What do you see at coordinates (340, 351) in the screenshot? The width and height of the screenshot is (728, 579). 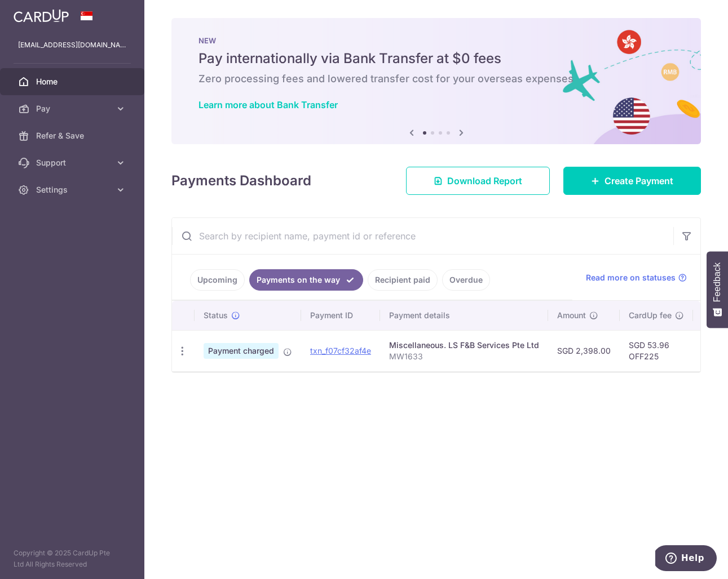 I see `a: txn_f07cf32af4e` at bounding box center [340, 351].